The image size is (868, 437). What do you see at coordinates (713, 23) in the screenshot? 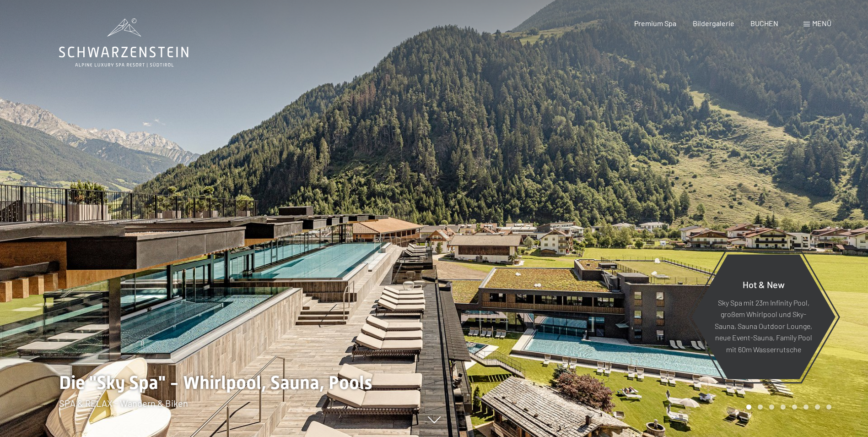
I see `a: Bildergalerie` at bounding box center [713, 23].